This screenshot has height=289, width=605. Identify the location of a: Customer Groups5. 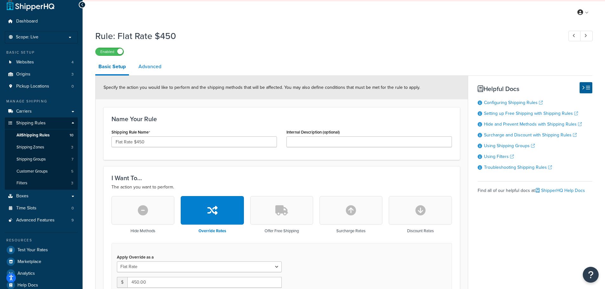
(41, 171).